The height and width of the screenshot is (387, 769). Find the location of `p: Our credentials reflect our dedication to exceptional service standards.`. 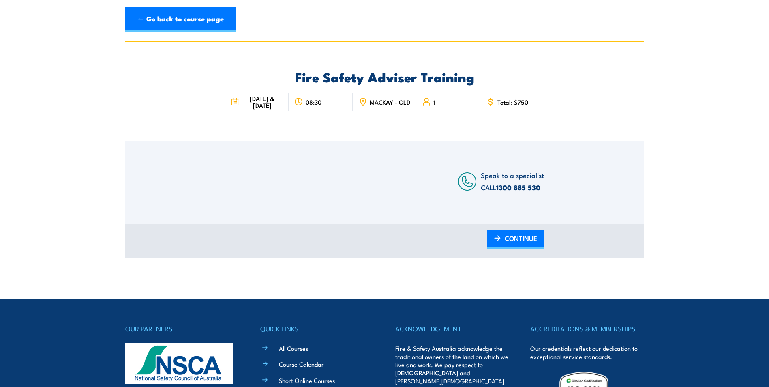

p: Our credentials reflect our dedication to exceptional service standards. is located at coordinates (587, 352).